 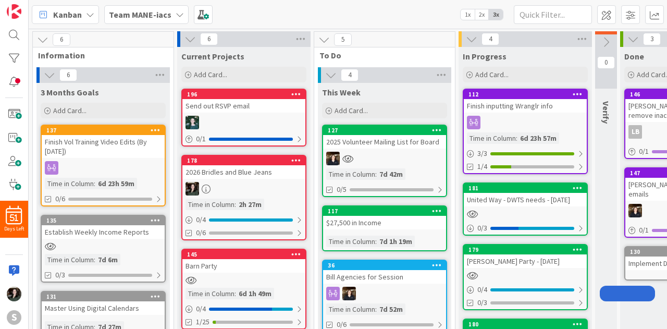 I want to click on div: Send out RSVP email, so click(x=244, y=106).